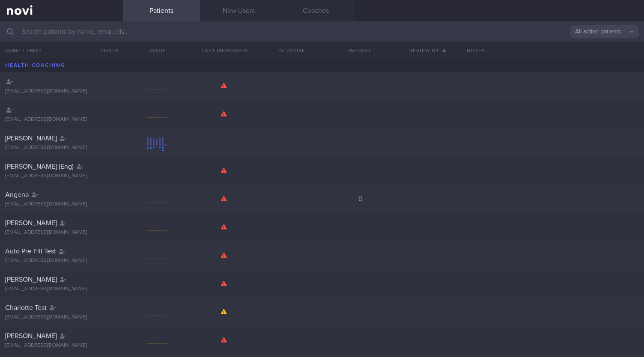 This screenshot has width=644, height=357. Describe the element at coordinates (553, 51) in the screenshot. I see `div: Notes` at that location.